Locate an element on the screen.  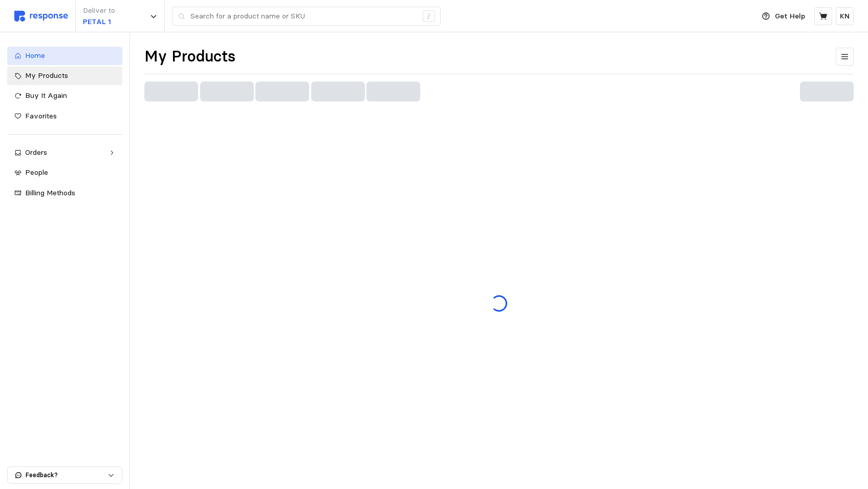
input: Search for a product name or SKU is located at coordinates (304, 17).